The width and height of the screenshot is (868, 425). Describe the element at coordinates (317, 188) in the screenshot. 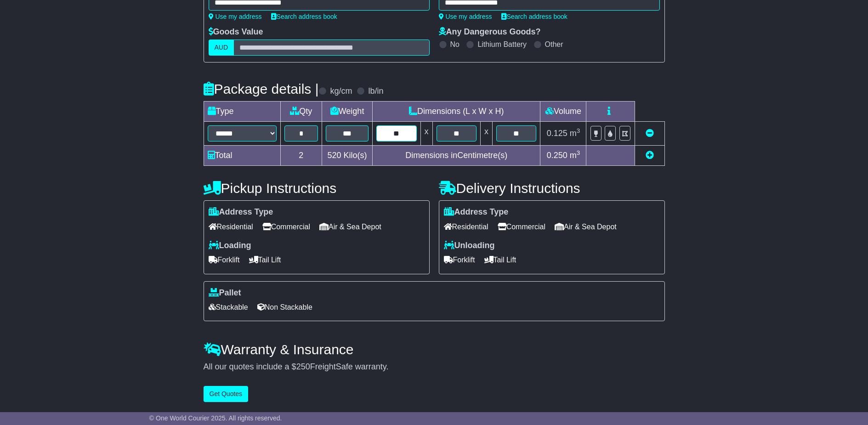

I see `h4: Pickup Instructions` at that location.